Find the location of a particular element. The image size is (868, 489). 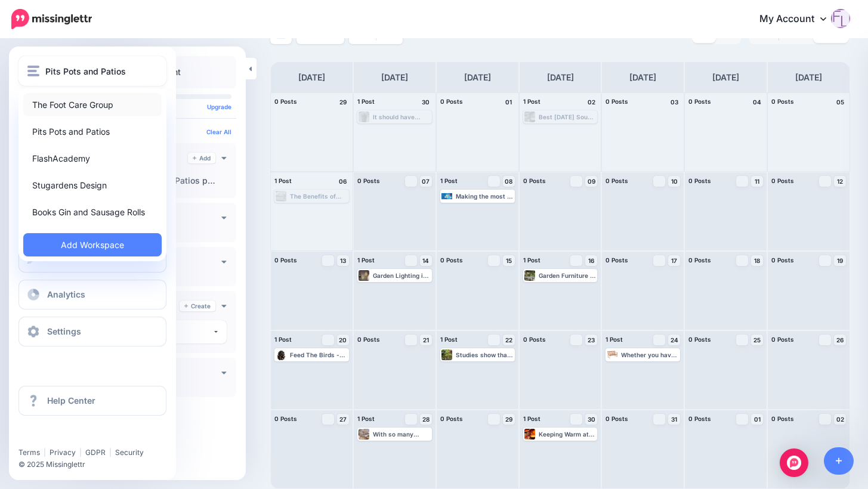

img: menu.png is located at coordinates (34, 71).